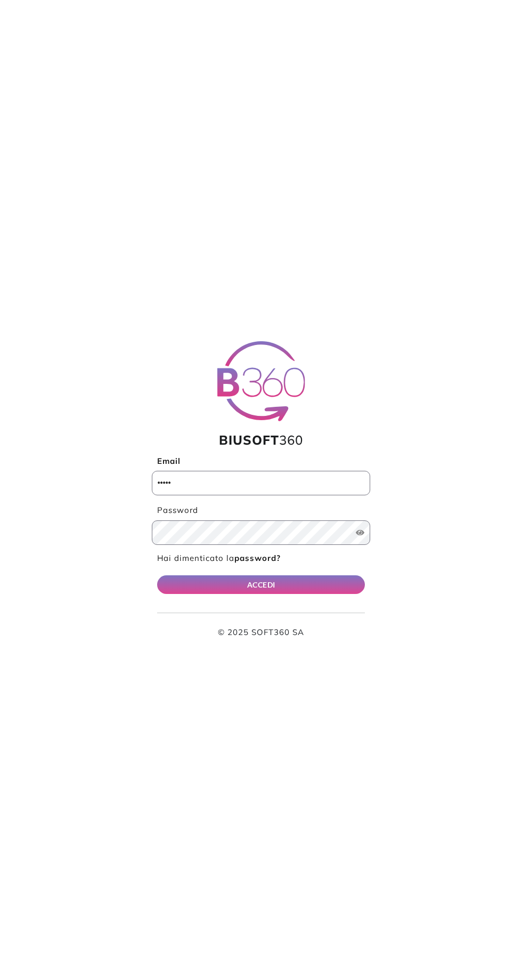 The height and width of the screenshot is (980, 522). Describe the element at coordinates (257, 557) in the screenshot. I see `b: password?` at that location.